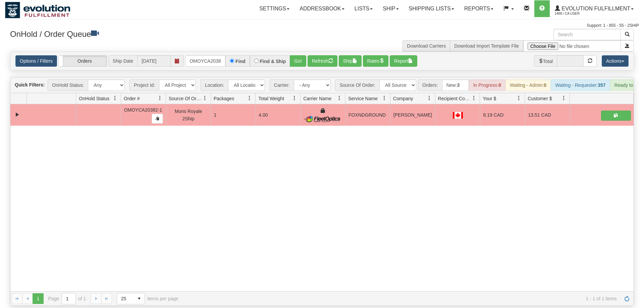 The image size is (644, 308). Describe the element at coordinates (205, 61) in the screenshot. I see `input: Order #` at that location.